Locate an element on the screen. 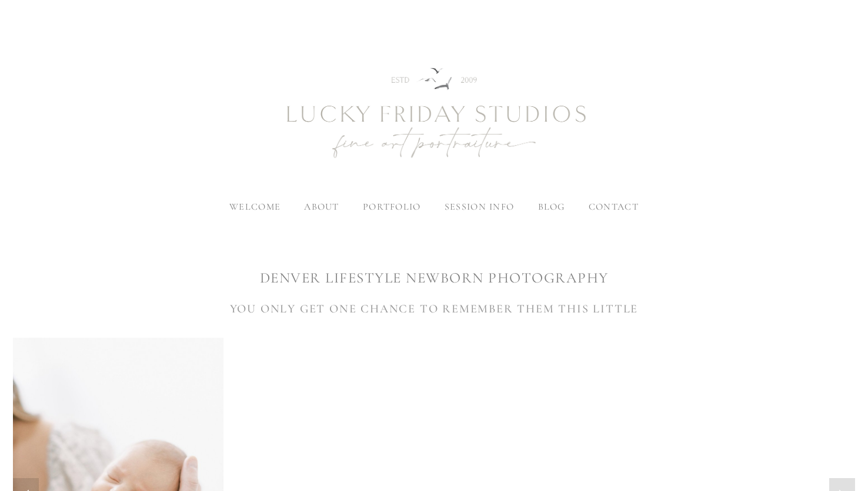  span: blog is located at coordinates (551, 207).